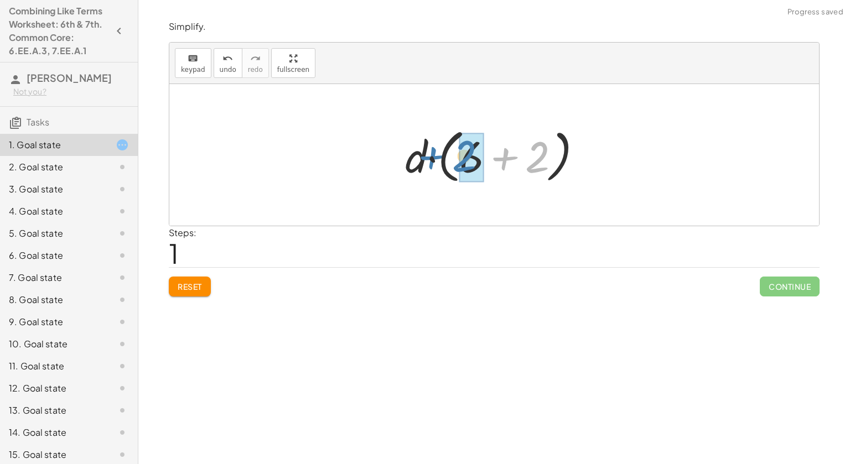 The width and height of the screenshot is (850, 464). Describe the element at coordinates (227, 59) in the screenshot. I see `i: undo` at that location.